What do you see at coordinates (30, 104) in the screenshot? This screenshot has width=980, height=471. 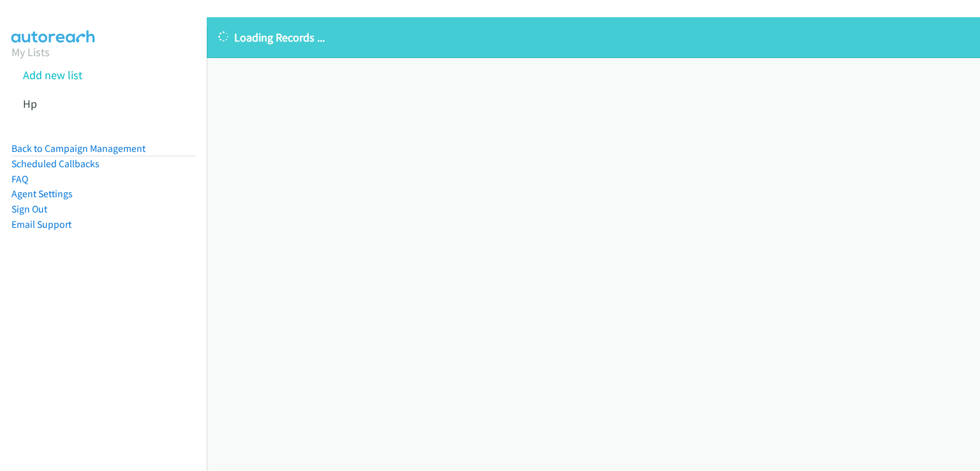 I see `a: Hp` at bounding box center [30, 104].